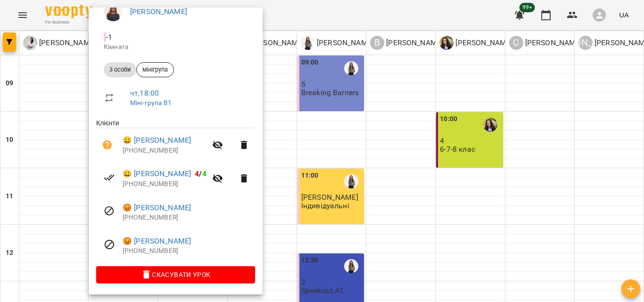 The width and height of the screenshot is (644, 302). Describe the element at coordinates (144, 93) in the screenshot. I see `a: чт , 18:00` at that location.